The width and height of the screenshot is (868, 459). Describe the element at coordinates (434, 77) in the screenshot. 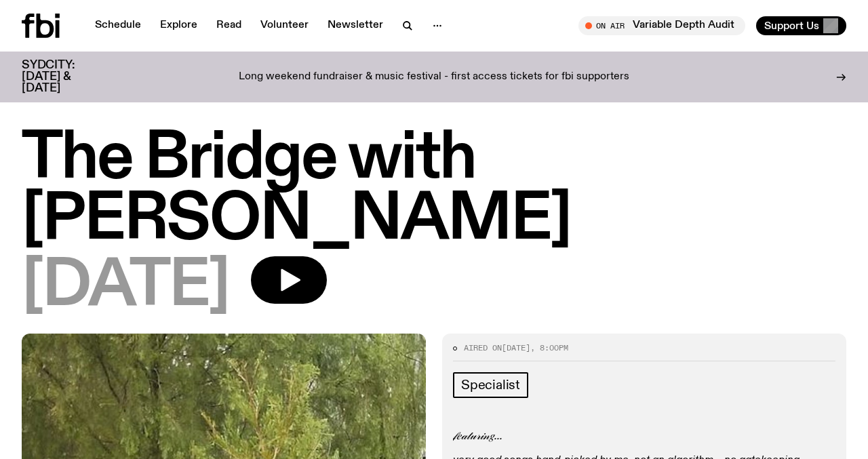

I see `p: Long weekend fundraiser & music festival - first access tickets for fbi supporters` at that location.